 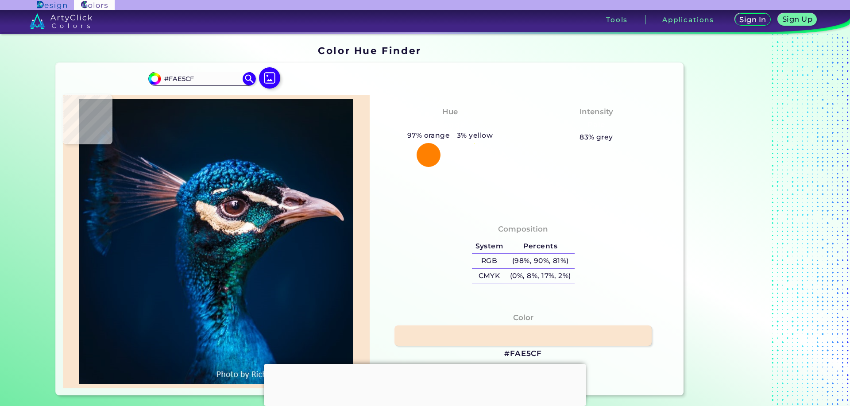 What do you see at coordinates (489, 261) in the screenshot?
I see `h5: RGB` at bounding box center [489, 261].